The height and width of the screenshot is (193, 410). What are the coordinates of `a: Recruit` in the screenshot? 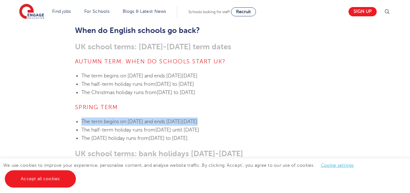 It's located at (243, 12).